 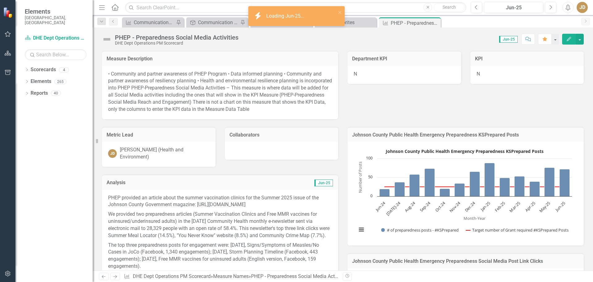 What do you see at coordinates (60, 81) in the screenshot?
I see `div: 265` at bounding box center [60, 81].